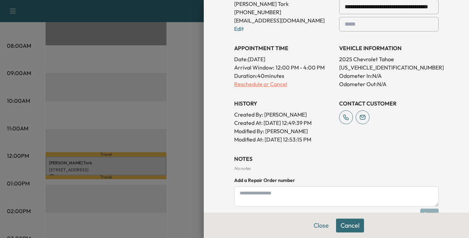  What do you see at coordinates (337, 159) in the screenshot?
I see `h3: NOTES` at bounding box center [337, 159].